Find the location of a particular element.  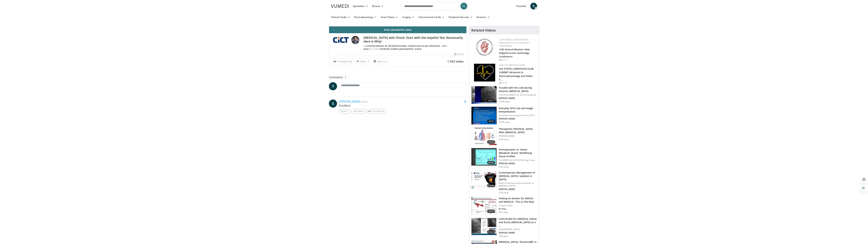

span: 03:27 is located at coordinates (491, 100).